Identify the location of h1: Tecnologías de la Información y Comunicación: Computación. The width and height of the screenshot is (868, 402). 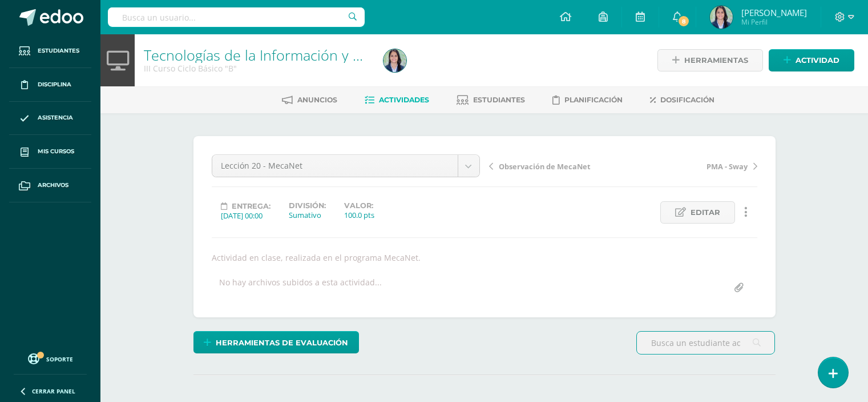
(257, 55).